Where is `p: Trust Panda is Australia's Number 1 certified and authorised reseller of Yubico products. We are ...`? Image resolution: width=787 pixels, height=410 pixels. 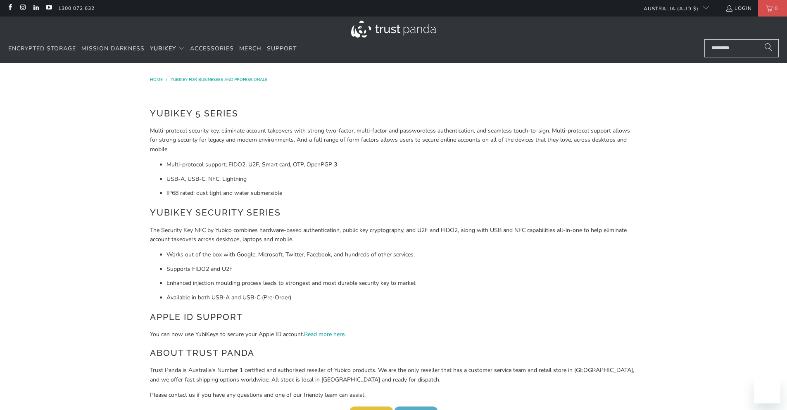
p: Trust Panda is Australia's Number 1 certified and authorised reseller of Yubico products. We are ... is located at coordinates (394, 375).